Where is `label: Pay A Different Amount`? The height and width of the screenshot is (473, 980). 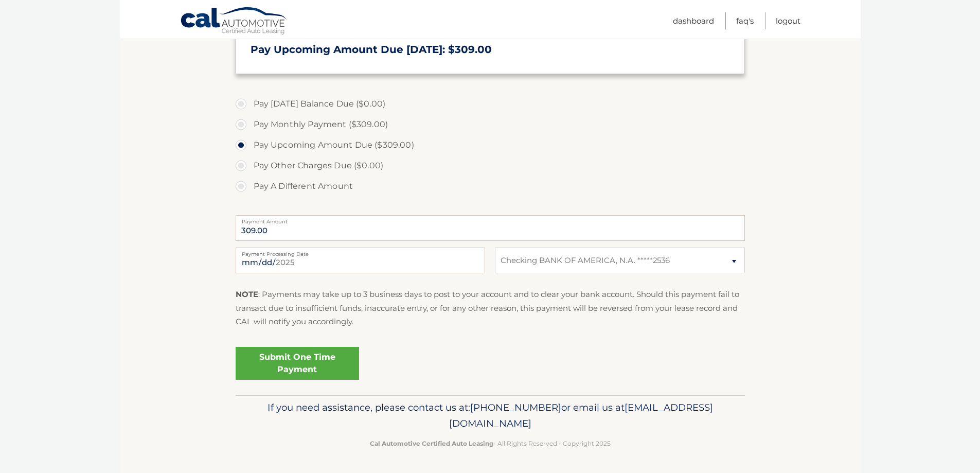
label: Pay A Different Amount is located at coordinates (490, 186).